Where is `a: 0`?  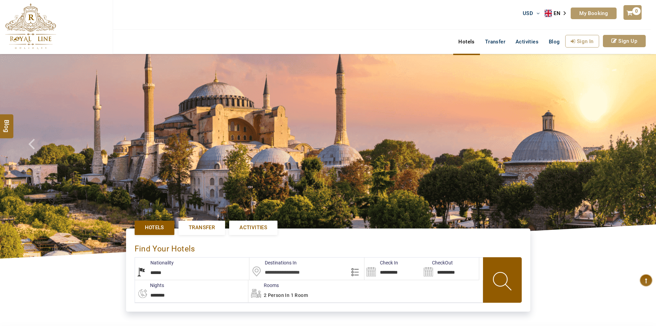
a: 0 is located at coordinates (632, 12).